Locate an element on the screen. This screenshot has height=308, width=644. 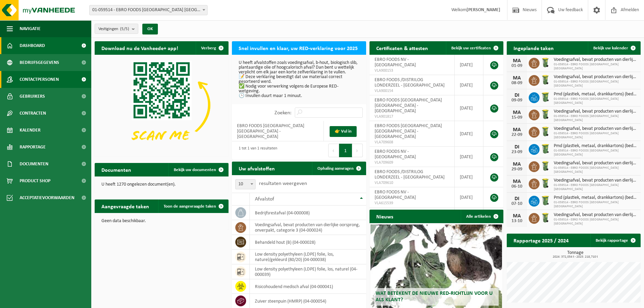
h2: Uw afvalstoffen is located at coordinates (257, 168).